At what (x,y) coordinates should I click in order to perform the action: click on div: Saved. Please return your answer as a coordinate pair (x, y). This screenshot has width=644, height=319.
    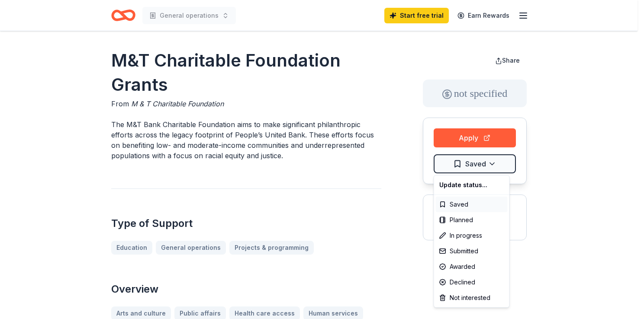
    Looking at the image, I should click on (472, 204).